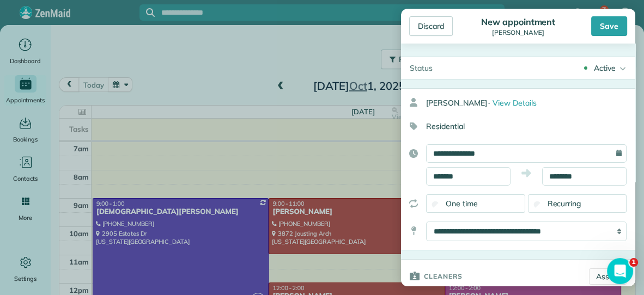  Describe the element at coordinates (431, 26) in the screenshot. I see `div: Discard` at that location.